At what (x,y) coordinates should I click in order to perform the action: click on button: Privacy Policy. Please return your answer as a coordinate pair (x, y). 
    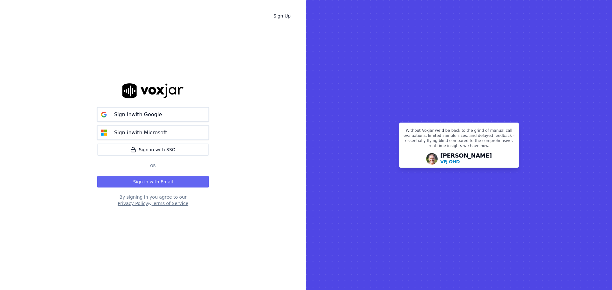
    Looking at the image, I should click on (133, 204).